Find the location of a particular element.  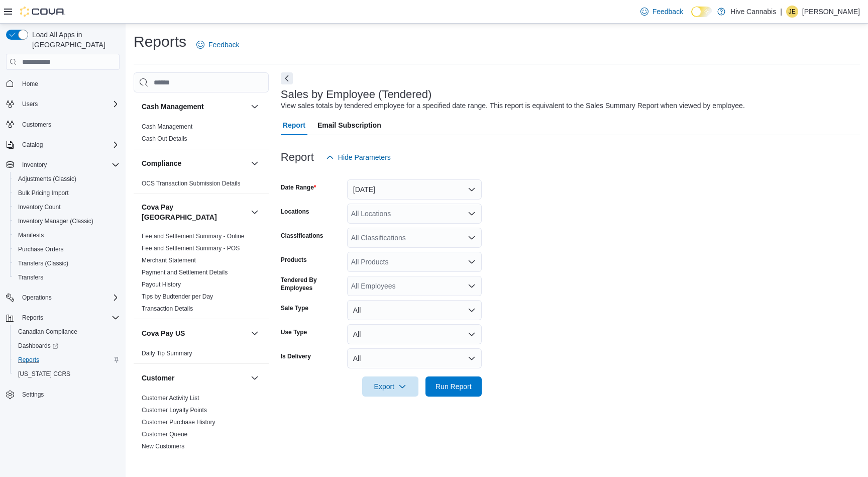

a: Customer Purchase History is located at coordinates (179, 422).